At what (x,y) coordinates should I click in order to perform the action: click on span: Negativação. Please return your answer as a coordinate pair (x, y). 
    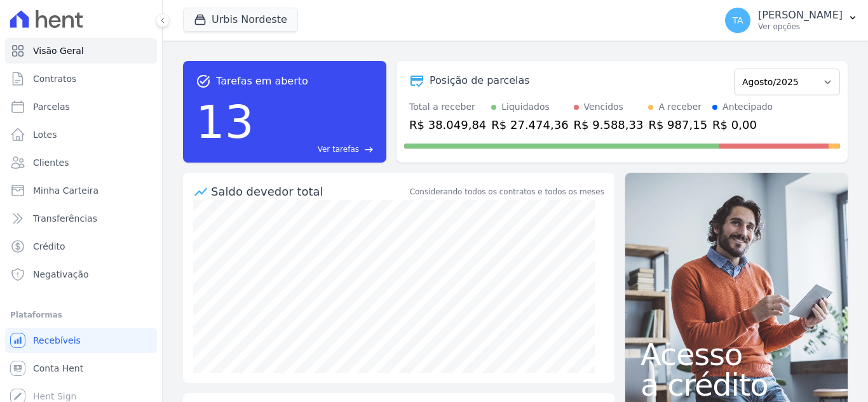
    Looking at the image, I should click on (61, 274).